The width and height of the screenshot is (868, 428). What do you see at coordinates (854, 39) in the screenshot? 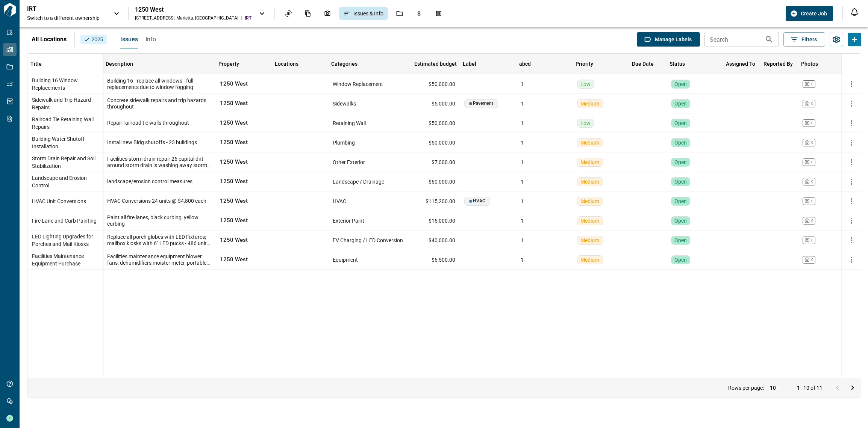
I see `button: Add Issues or Info` at bounding box center [854, 39].